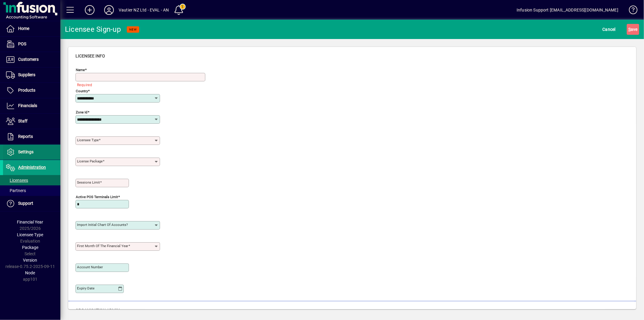  What do you see at coordinates (90, 161) in the screenshot?
I see `mat-label: License Package` at bounding box center [90, 161].